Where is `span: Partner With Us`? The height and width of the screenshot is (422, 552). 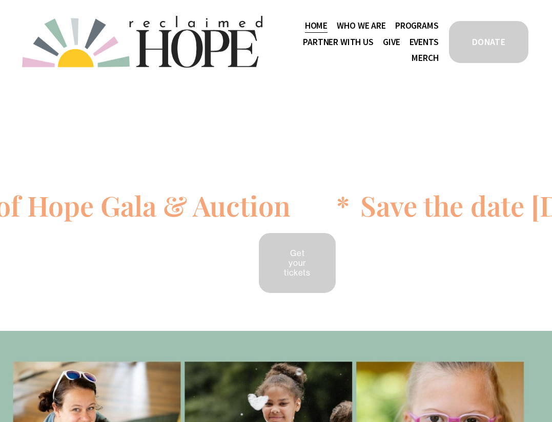
span: Partner With Us is located at coordinates (337, 42).